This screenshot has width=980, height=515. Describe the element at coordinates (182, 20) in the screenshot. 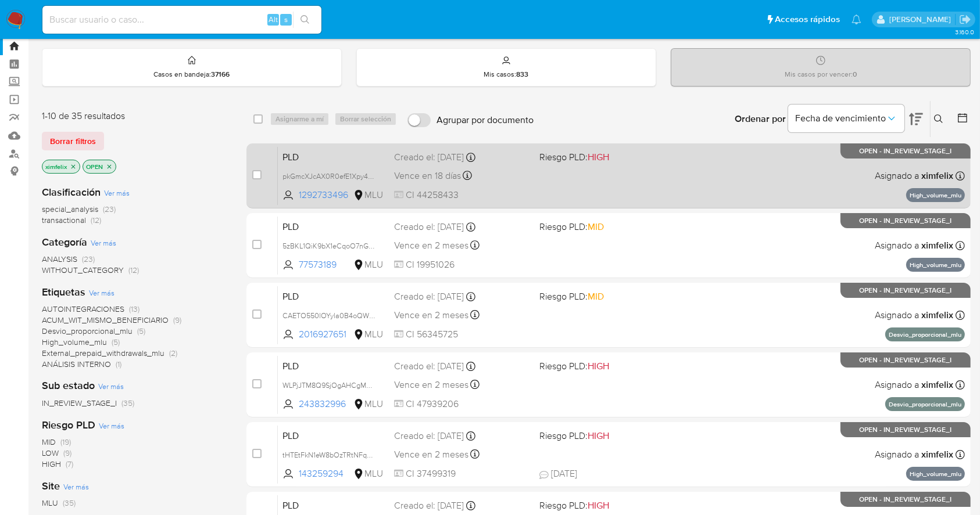

I see `input: Buscar usuario o caso...` at that location.